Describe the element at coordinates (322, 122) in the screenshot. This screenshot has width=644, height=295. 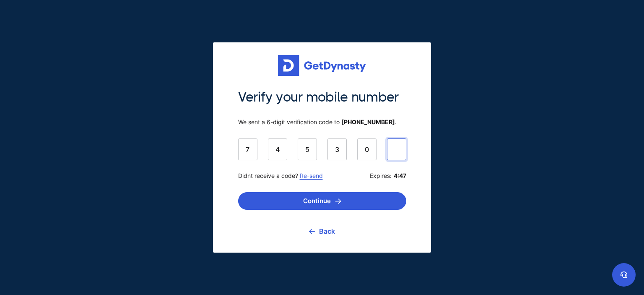
I see `span: We sent a 6-digit verification code to .` at that location.